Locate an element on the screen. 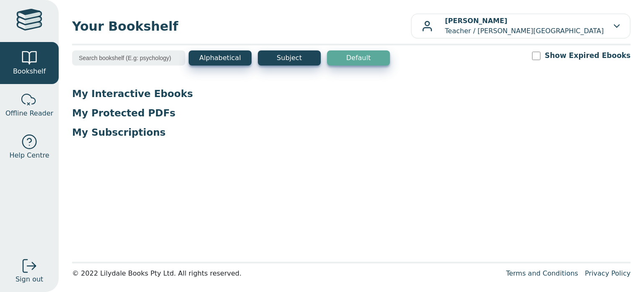  span: Your Bookshelf is located at coordinates (241, 26).